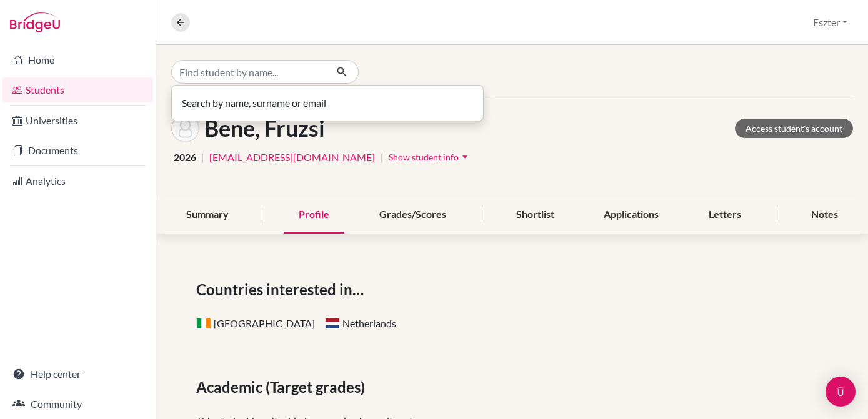 This screenshot has width=868, height=419. What do you see at coordinates (824, 215) in the screenshot?
I see `div: Notes` at bounding box center [824, 215].